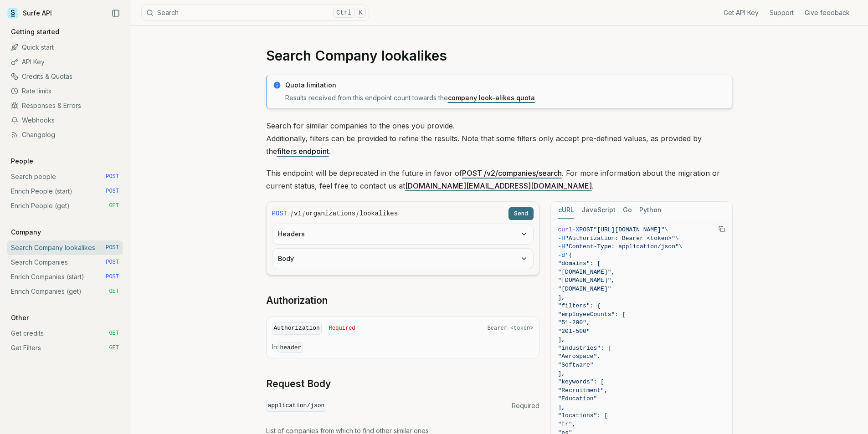 This screenshot has width=868, height=434. I want to click on a: Enrich Companies (get) GET, so click(65, 291).